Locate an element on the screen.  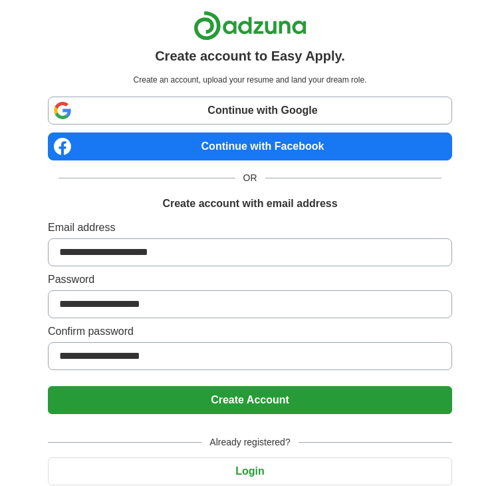
label: Email address is located at coordinates (250, 228).